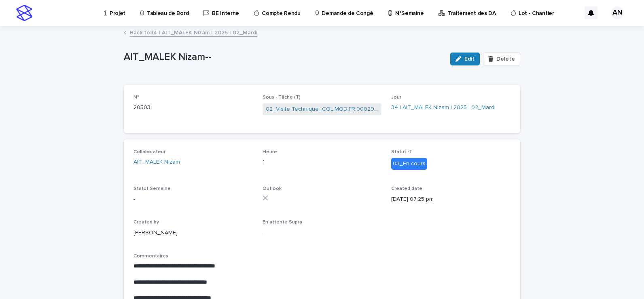  Describe the element at coordinates (137, 98) in the screenshot. I see `span: N°` at that location.